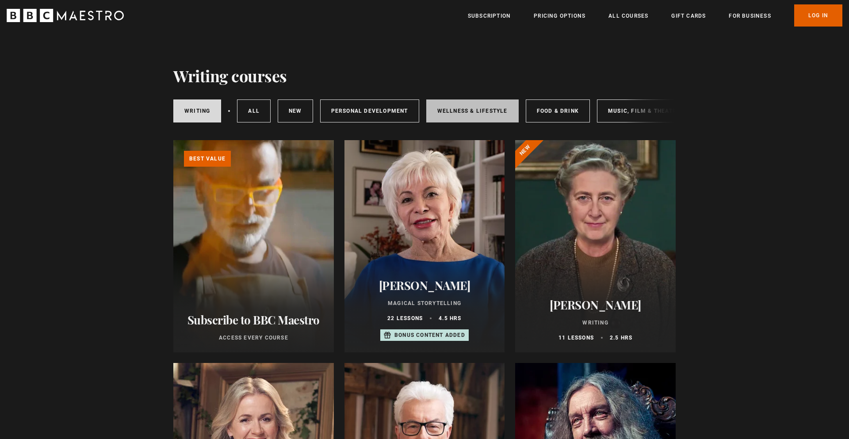 This screenshot has height=439, width=849. I want to click on p: 4.5 hrs, so click(450, 318).